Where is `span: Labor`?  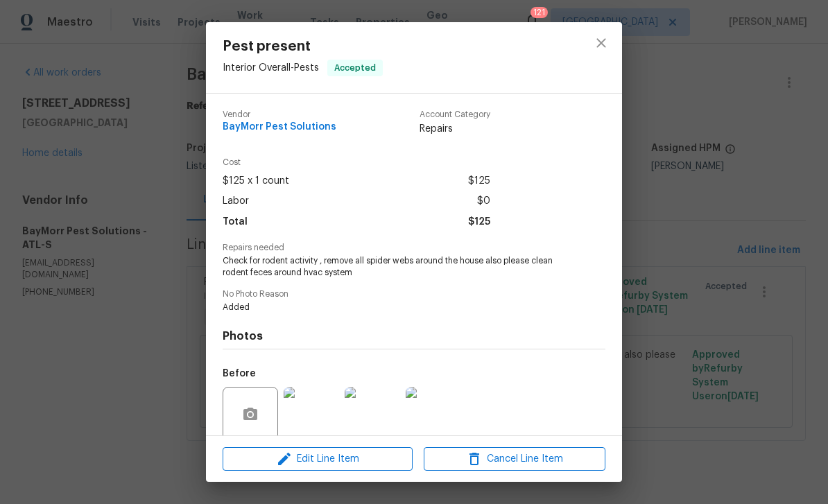
span: Labor is located at coordinates (235, 201).